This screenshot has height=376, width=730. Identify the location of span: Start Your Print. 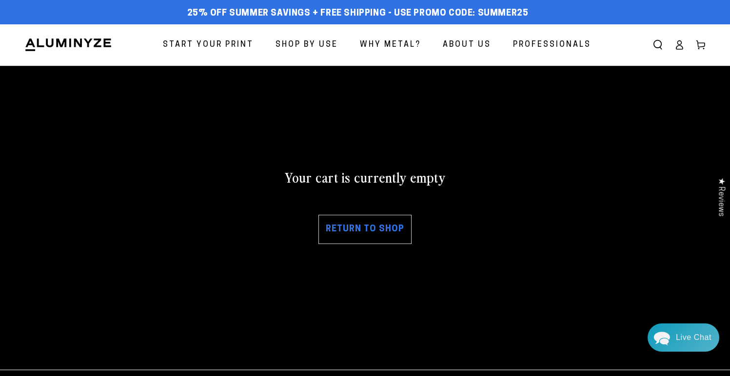
(208, 45).